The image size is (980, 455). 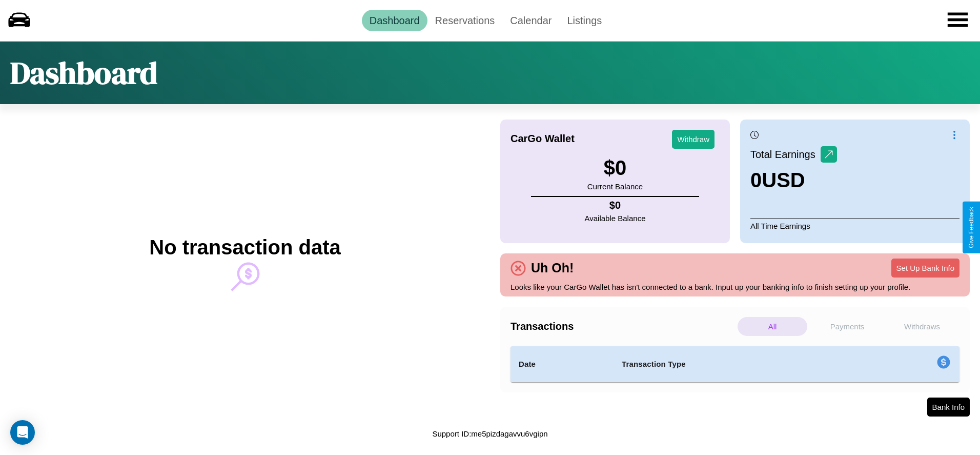 I want to click on button: Withdraw, so click(x=693, y=139).